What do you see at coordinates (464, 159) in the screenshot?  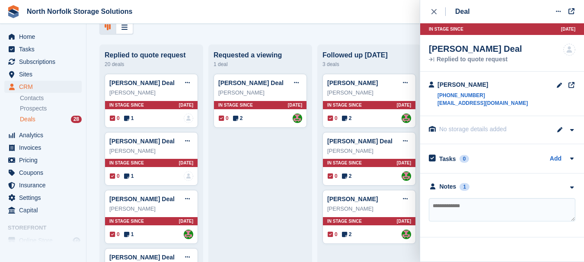 I see `div: 0` at bounding box center [464, 159].